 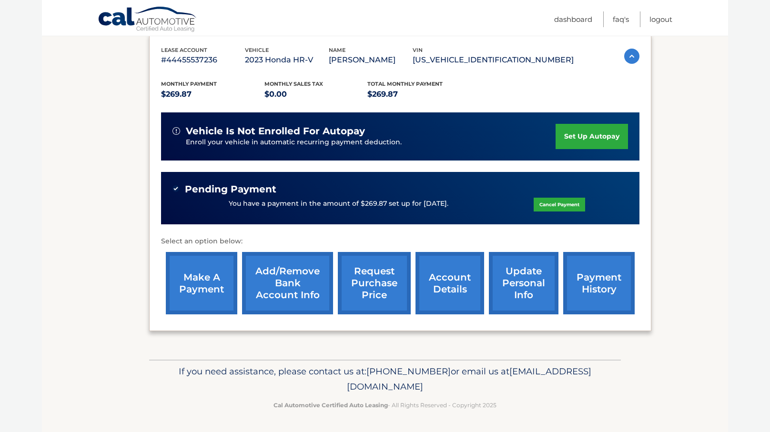 I want to click on a: Add/Remove bank account info, so click(x=287, y=283).